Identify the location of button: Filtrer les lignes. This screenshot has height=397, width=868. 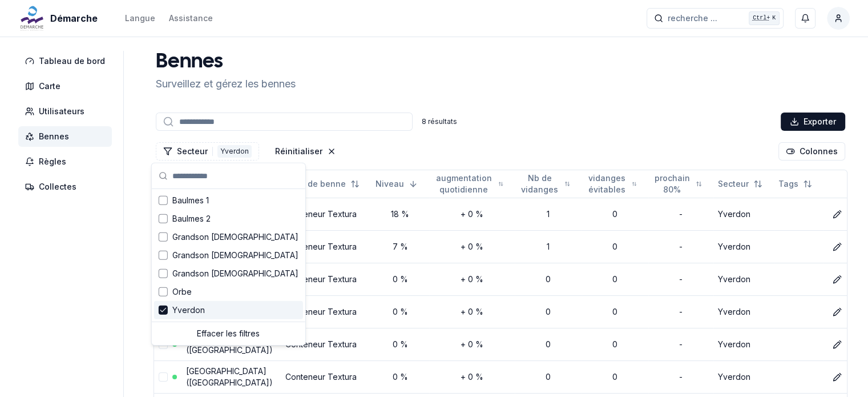
(207, 151).